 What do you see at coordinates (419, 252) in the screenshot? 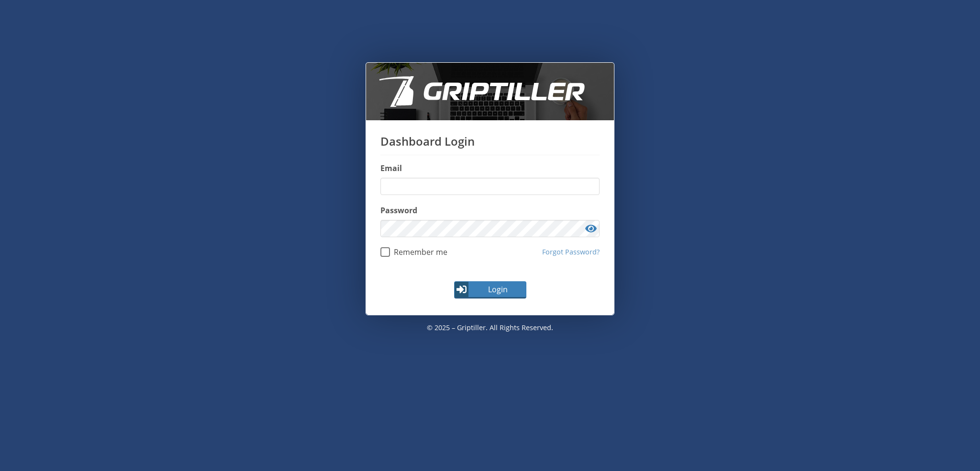
I see `span: Remember me` at bounding box center [419, 252].